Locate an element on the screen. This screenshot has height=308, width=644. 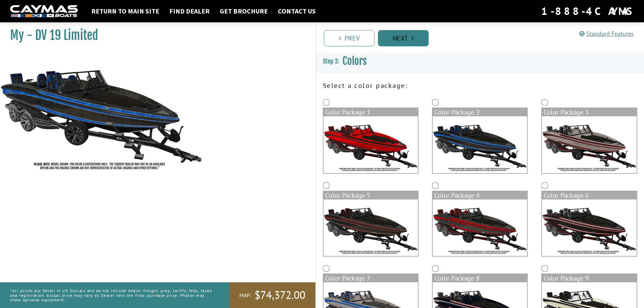
div: Color Package 4 is located at coordinates (480, 196).